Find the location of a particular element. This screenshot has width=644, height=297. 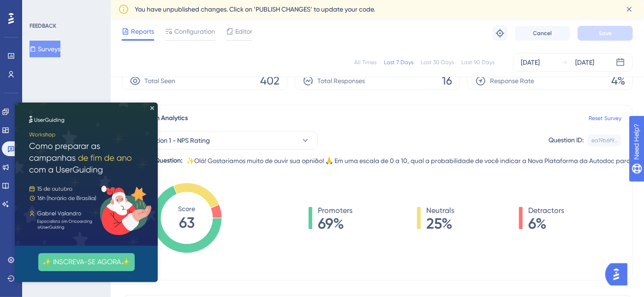

button: Surveys is located at coordinates (45, 49).